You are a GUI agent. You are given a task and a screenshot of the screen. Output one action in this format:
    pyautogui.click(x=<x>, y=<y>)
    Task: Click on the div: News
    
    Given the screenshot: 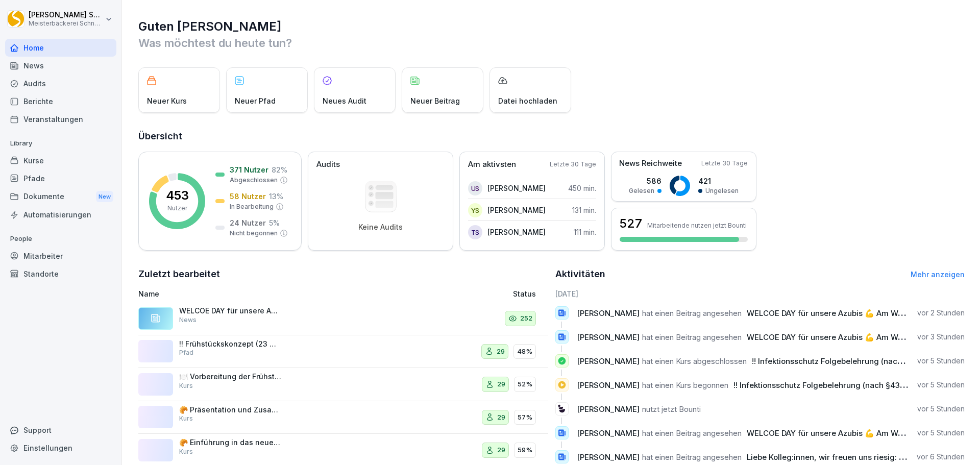 What is the action you would take?
    pyautogui.click(x=61, y=65)
    